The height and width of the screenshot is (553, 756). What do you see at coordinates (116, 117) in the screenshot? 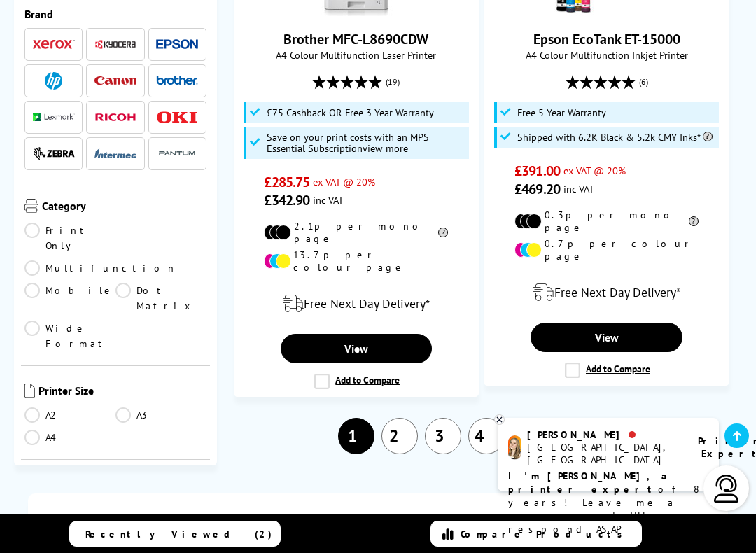
I see `a: Ricoh` at bounding box center [116, 117].